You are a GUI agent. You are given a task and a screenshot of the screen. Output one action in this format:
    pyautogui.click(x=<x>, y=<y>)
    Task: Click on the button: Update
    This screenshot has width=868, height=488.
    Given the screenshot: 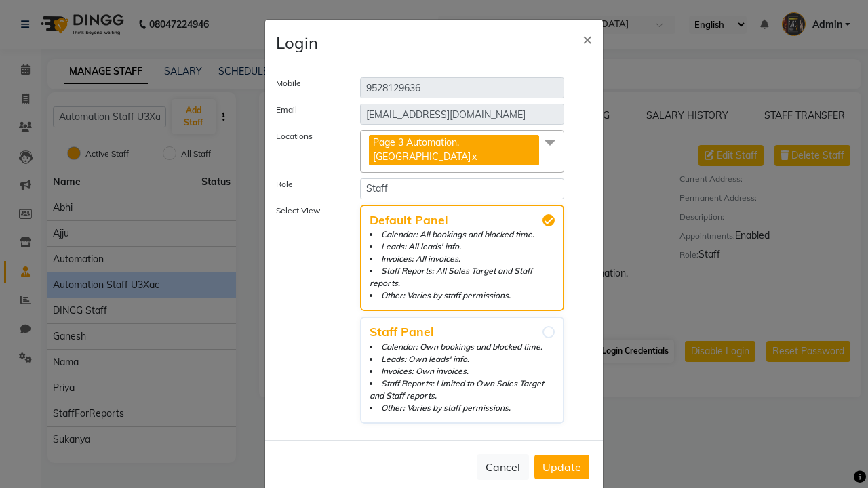 What is the action you would take?
    pyautogui.click(x=562, y=467)
    